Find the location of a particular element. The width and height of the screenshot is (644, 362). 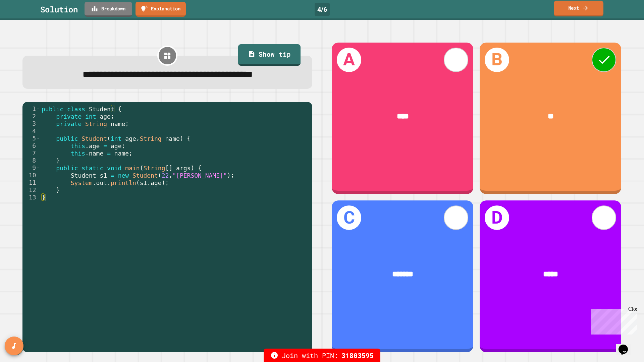

div: 10 is located at coordinates (31, 175).